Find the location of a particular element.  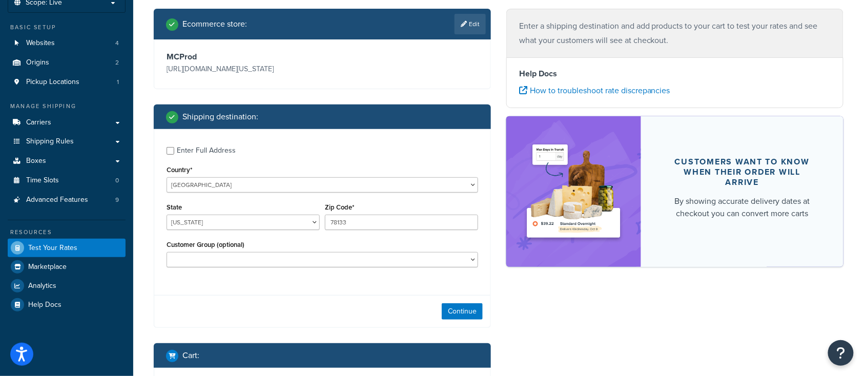

li: Carriers is located at coordinates (67, 122).